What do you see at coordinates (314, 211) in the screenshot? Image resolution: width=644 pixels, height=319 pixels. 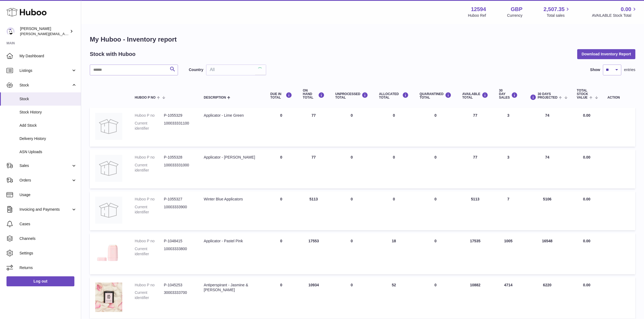 I see `td: 5113` at bounding box center [314, 211].